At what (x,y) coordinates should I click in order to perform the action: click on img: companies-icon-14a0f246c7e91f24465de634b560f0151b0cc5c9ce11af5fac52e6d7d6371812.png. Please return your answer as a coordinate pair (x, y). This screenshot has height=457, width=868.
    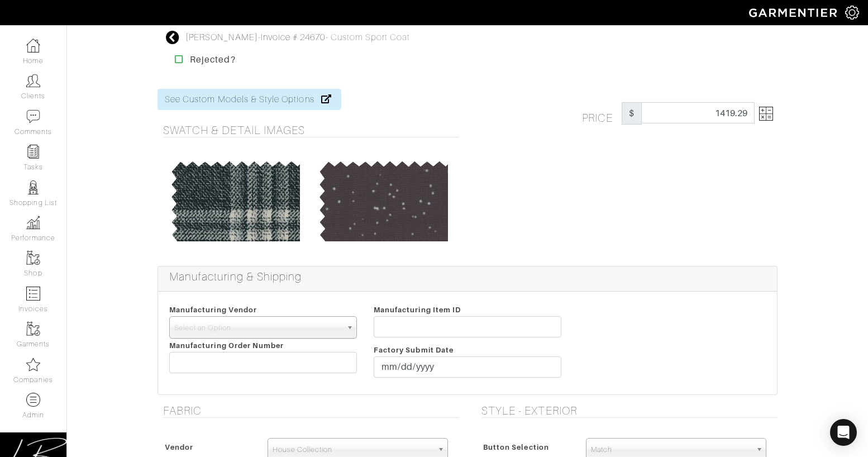
    Looking at the image, I should click on (33, 364).